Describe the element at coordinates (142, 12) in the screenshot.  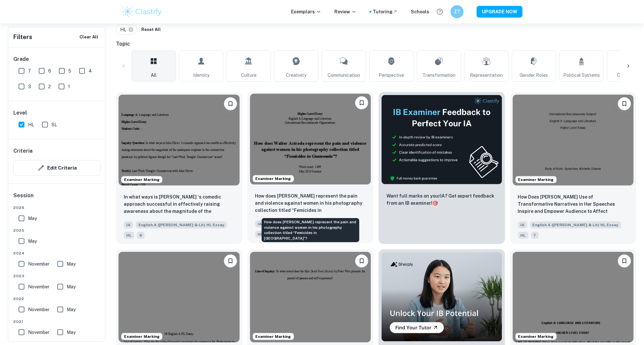
I see `img: Clastify logo` at that location.